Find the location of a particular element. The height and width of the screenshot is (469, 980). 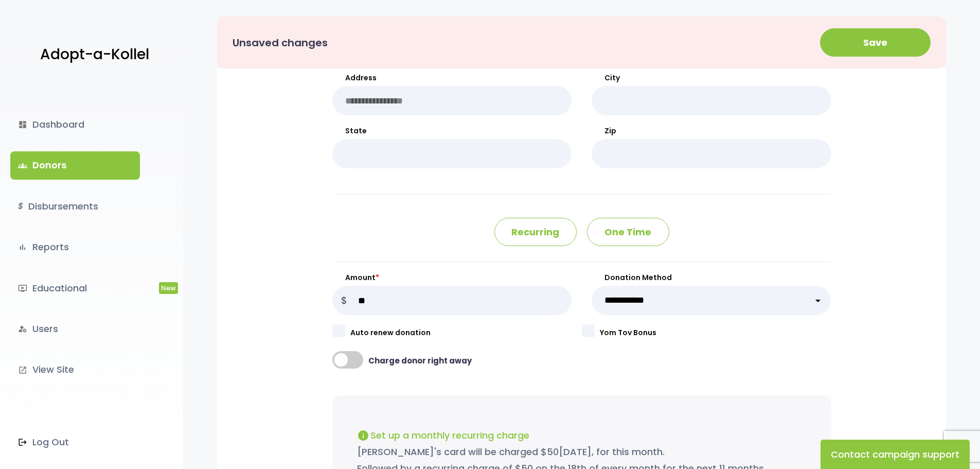

label: Zip is located at coordinates (711, 130).